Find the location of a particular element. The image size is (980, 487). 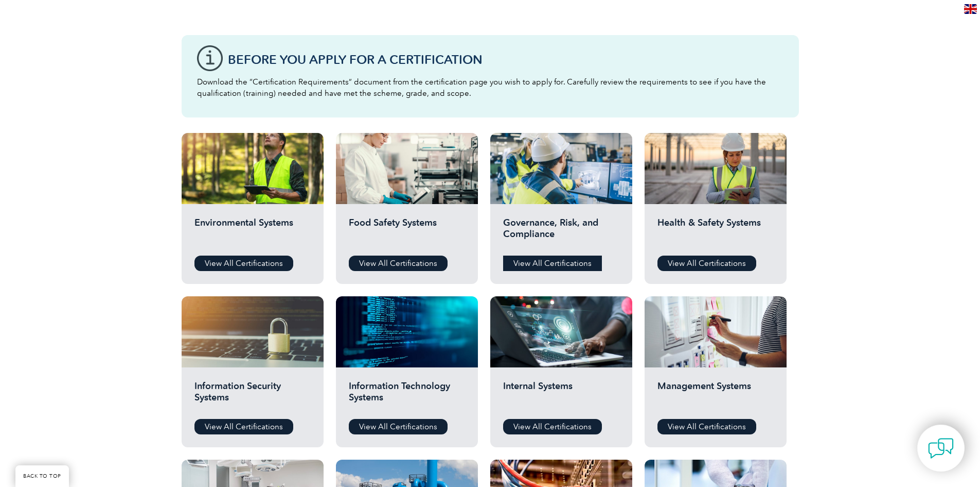

h2: Environmental Systems is located at coordinates (253, 232).